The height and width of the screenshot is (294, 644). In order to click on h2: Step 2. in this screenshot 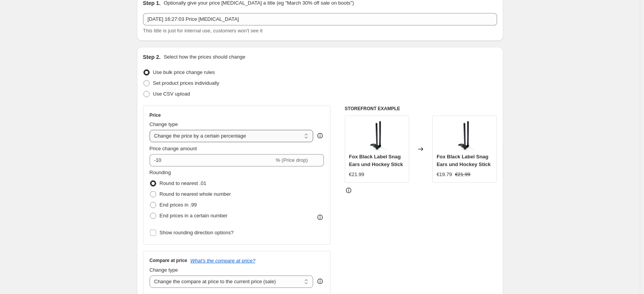, I will do `click(152, 57)`.